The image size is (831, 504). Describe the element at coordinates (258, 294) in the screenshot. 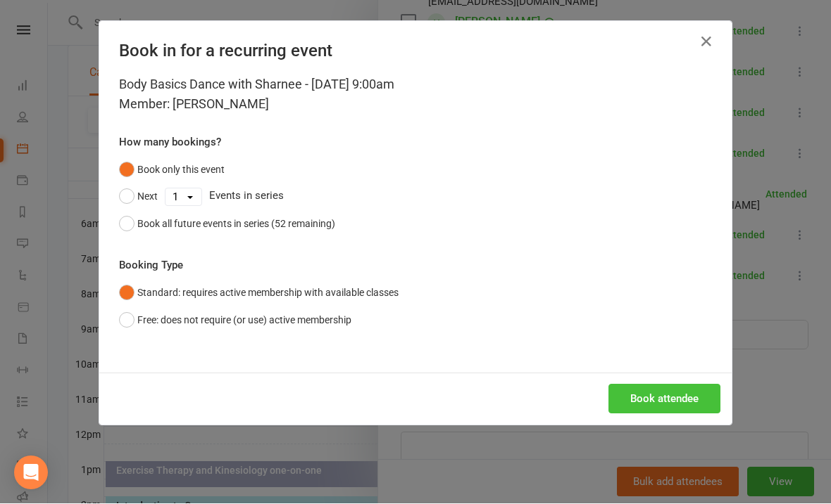

I see `button: Standard: requires active membership with available classes` at that location.